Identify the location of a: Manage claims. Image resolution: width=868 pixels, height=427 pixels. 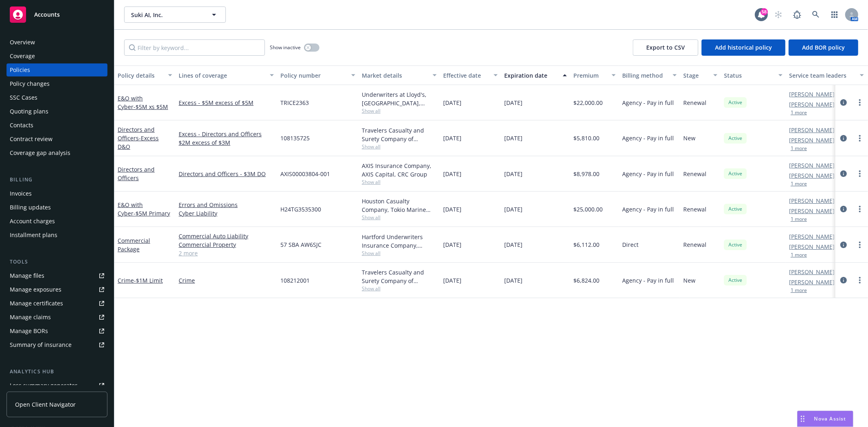
(57, 317).